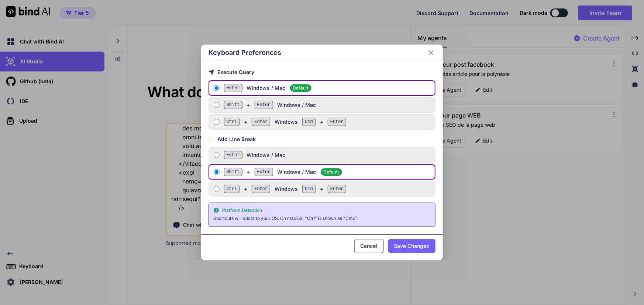 This screenshot has height=305, width=644. Describe the element at coordinates (369, 246) in the screenshot. I see `button: Cancel` at that location.